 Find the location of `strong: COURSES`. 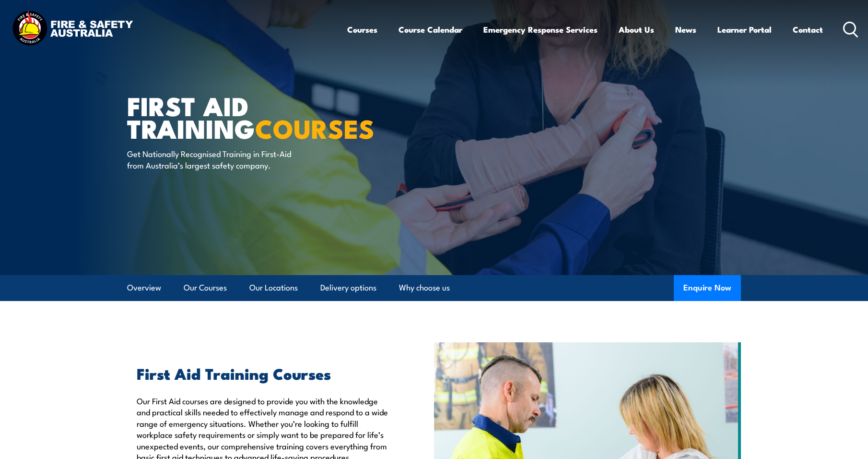

strong: COURSES is located at coordinates (315, 127).